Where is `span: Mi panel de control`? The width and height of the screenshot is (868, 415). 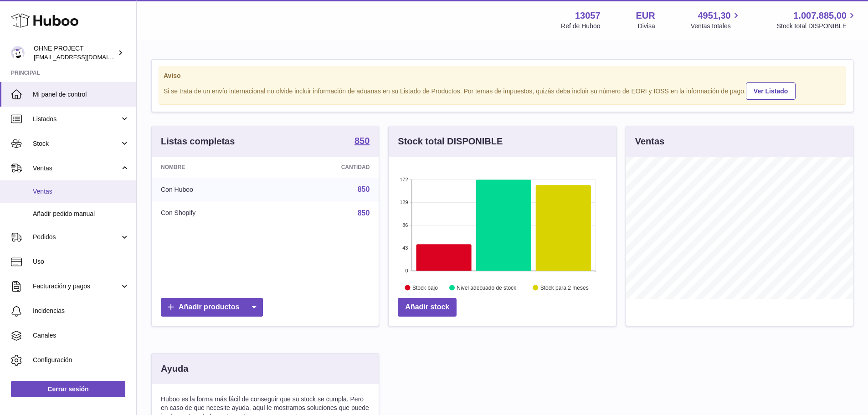 span: Mi panel de control is located at coordinates (81, 94).